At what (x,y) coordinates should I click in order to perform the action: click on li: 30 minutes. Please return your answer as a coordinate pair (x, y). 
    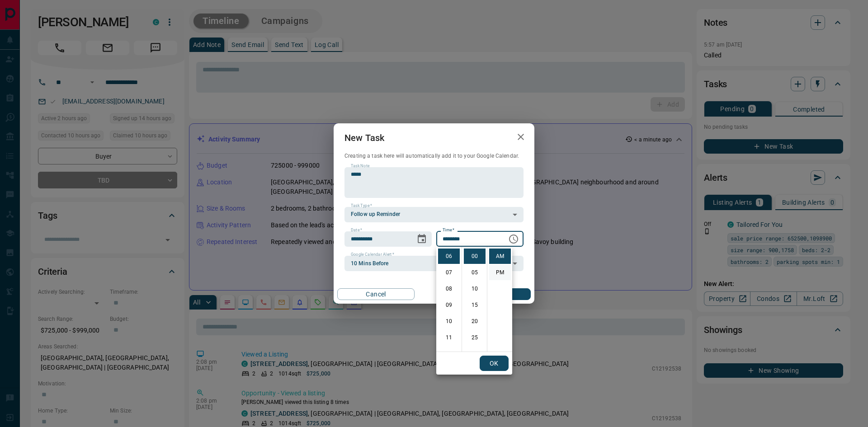
    Looking at the image, I should click on (475, 354).